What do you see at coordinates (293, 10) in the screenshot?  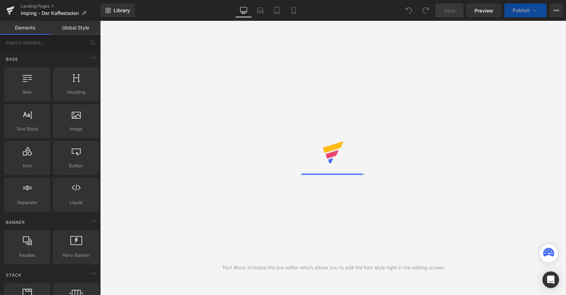 I see `a: Mobile` at bounding box center [293, 10].